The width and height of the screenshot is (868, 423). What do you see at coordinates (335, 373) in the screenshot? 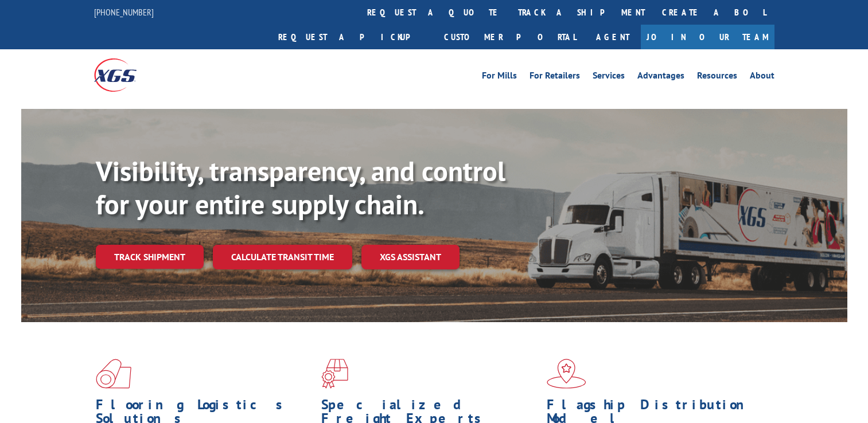
I see `img: xgs-icon-focused-on-flooring-red` at bounding box center [335, 373].